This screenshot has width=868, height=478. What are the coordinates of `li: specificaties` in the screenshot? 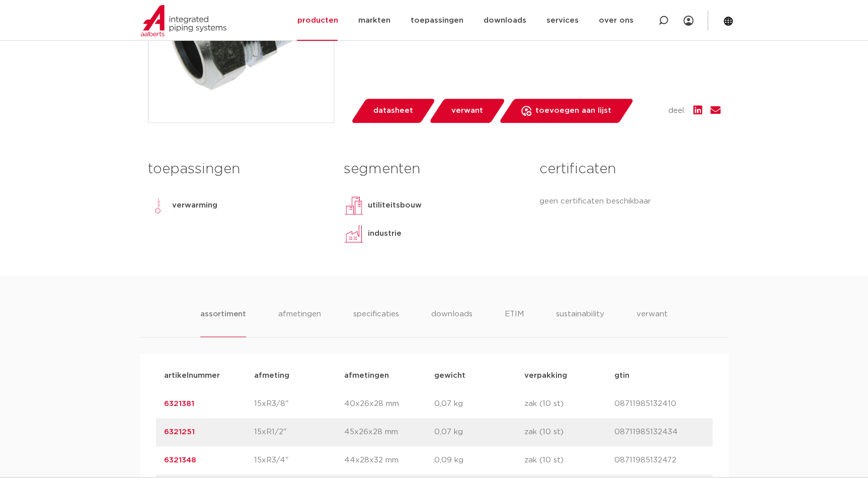 It's located at (376, 322).